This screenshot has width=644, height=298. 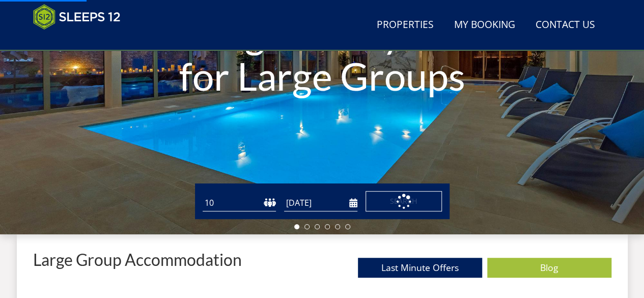 What do you see at coordinates (420, 267) in the screenshot?
I see `a: Last Minute Offers` at bounding box center [420, 267].